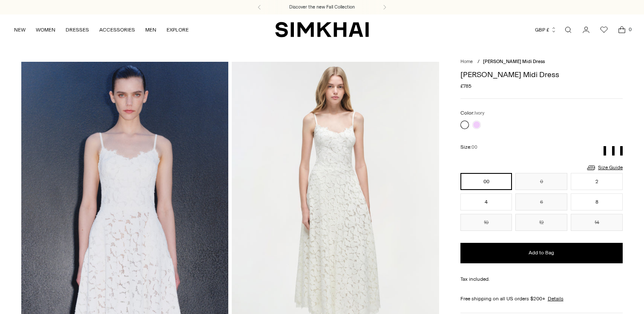 The image size is (644, 314). I want to click on div: Tax included., so click(541, 279).